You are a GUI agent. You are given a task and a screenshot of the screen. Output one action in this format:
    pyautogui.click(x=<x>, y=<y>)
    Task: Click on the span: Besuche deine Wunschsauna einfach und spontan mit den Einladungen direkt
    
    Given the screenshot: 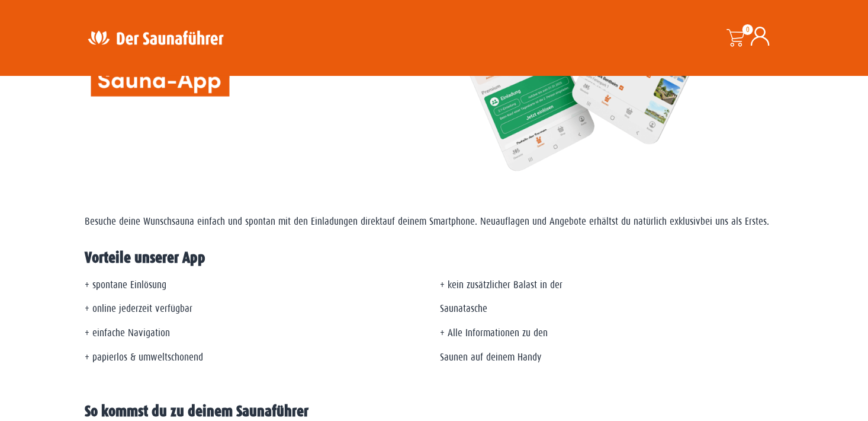 What is the action you would take?
    pyautogui.click(x=233, y=221)
    